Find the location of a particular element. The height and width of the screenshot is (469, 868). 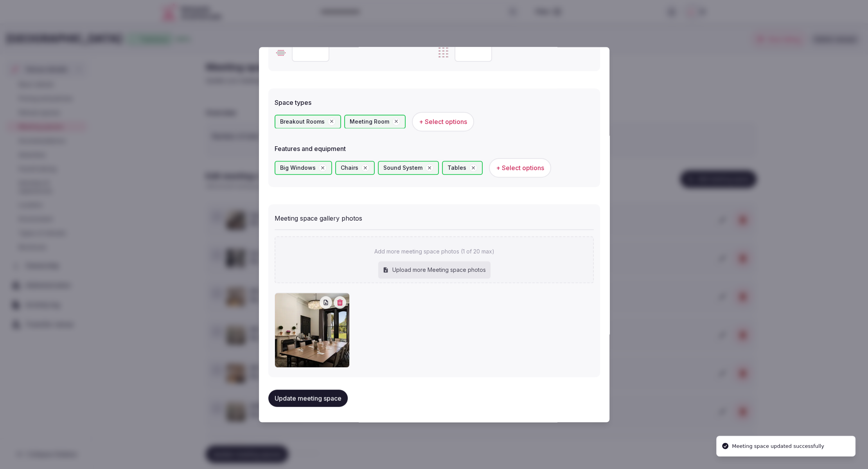

div: Big Windows is located at coordinates (303, 168).